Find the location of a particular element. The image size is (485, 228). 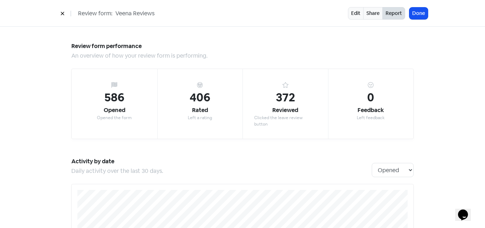

span: Review form: is located at coordinates (95, 13).